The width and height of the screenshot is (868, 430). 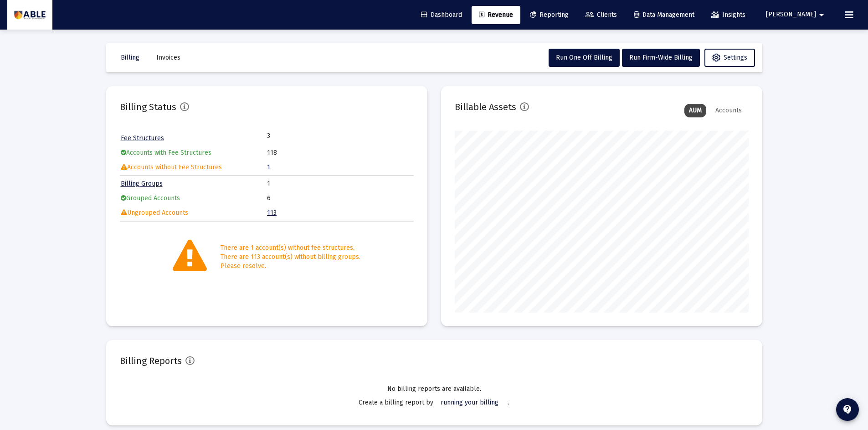 What do you see at coordinates (664, 15) in the screenshot?
I see `a: Data Management` at bounding box center [664, 15].